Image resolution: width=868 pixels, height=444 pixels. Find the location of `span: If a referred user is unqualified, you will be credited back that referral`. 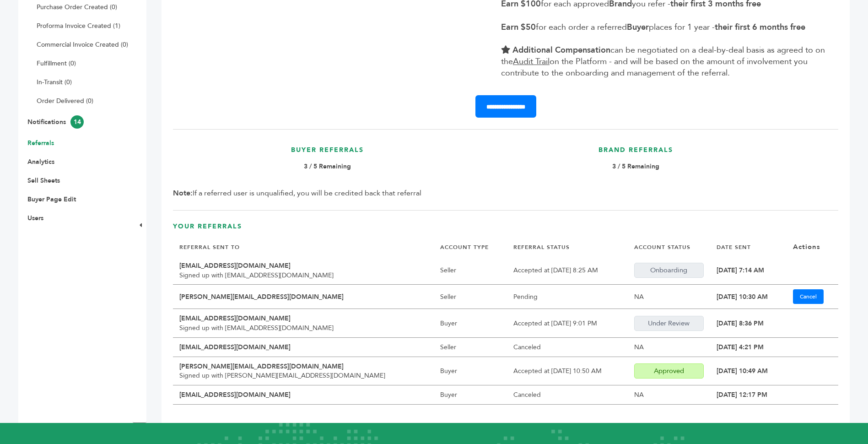

span: If a referred user is unqualified, you will be credited back that referral is located at coordinates (297, 193).